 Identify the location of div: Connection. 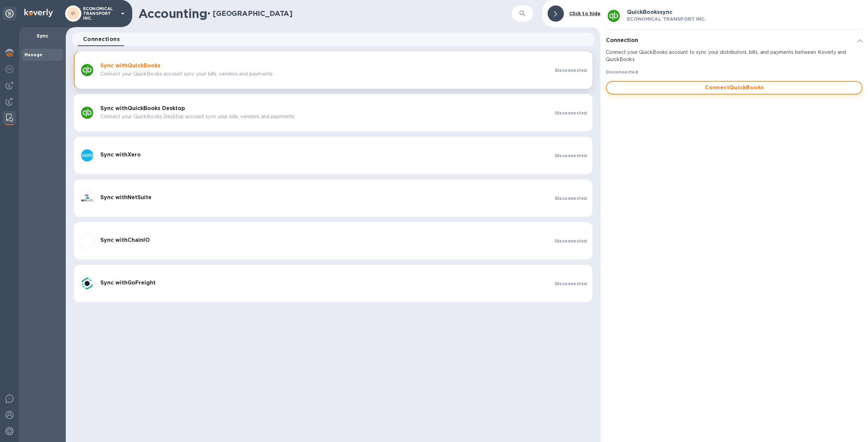
(734, 40).